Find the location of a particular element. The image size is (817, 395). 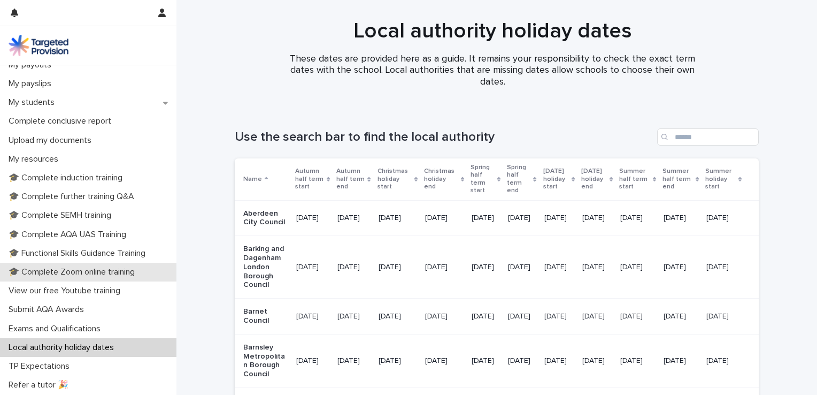

p: TP Expectations is located at coordinates (41, 366).